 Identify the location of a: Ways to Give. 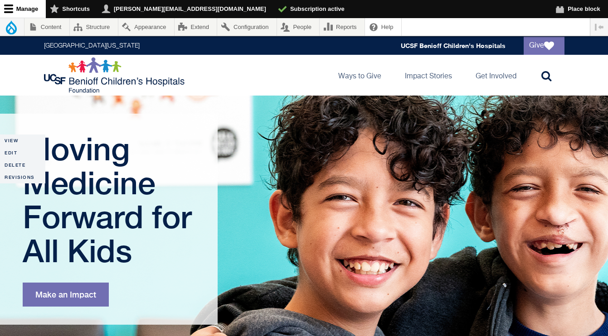
(359, 75).